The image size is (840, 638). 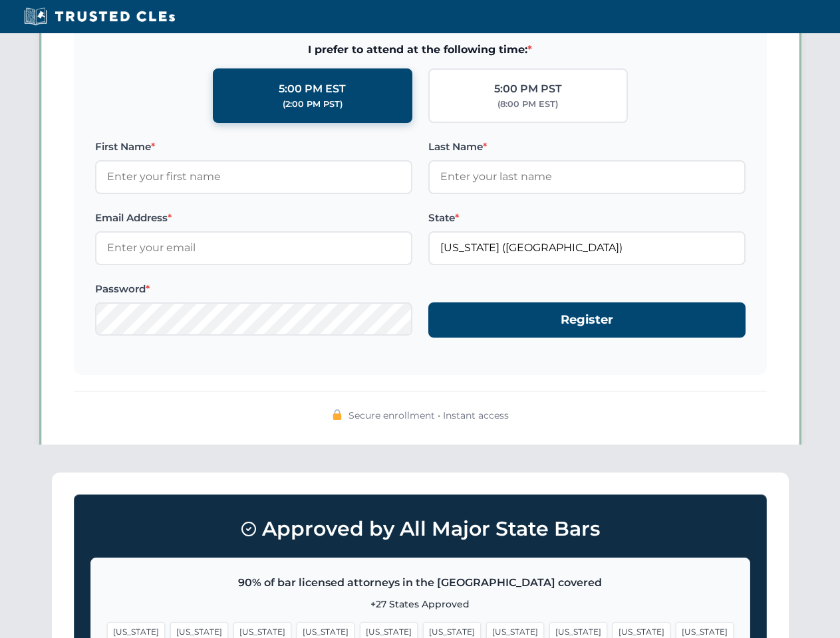 I want to click on button: Register, so click(x=587, y=320).